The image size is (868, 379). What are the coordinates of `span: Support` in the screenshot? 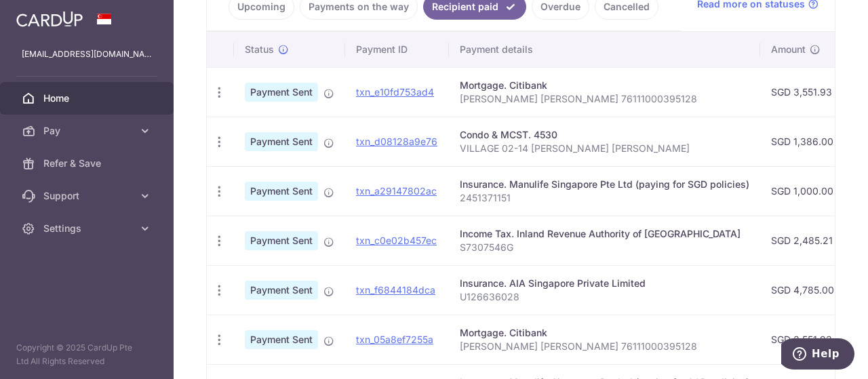 It's located at (88, 196).